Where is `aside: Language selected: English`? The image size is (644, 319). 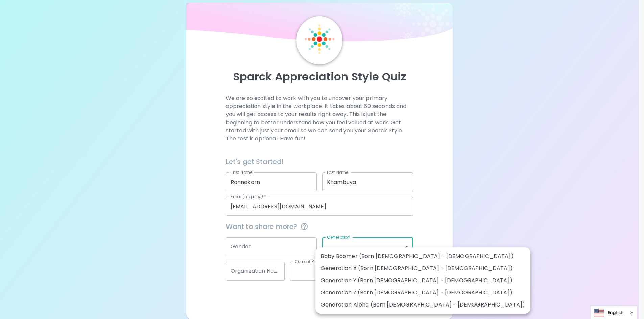
aside: Language selected: English is located at coordinates (613, 313).